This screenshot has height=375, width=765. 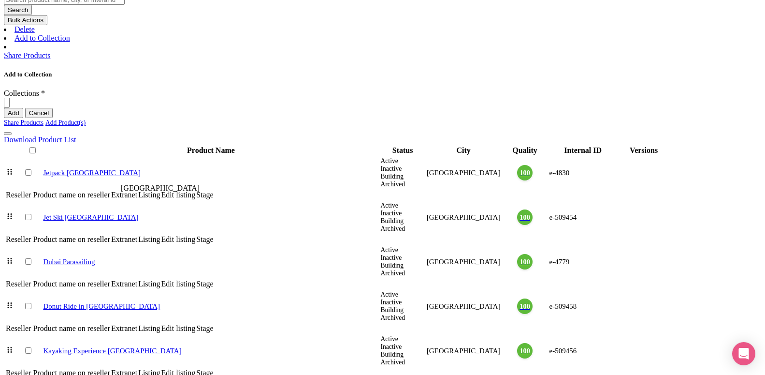 I want to click on th: Versions, so click(x=644, y=150).